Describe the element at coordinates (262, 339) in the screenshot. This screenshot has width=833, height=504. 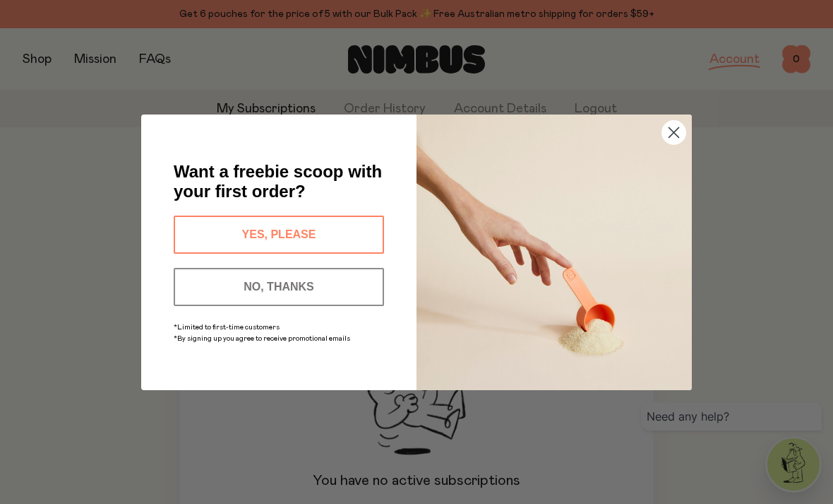
I see `span: *By signing up you agree to receive promotional emails` at that location.